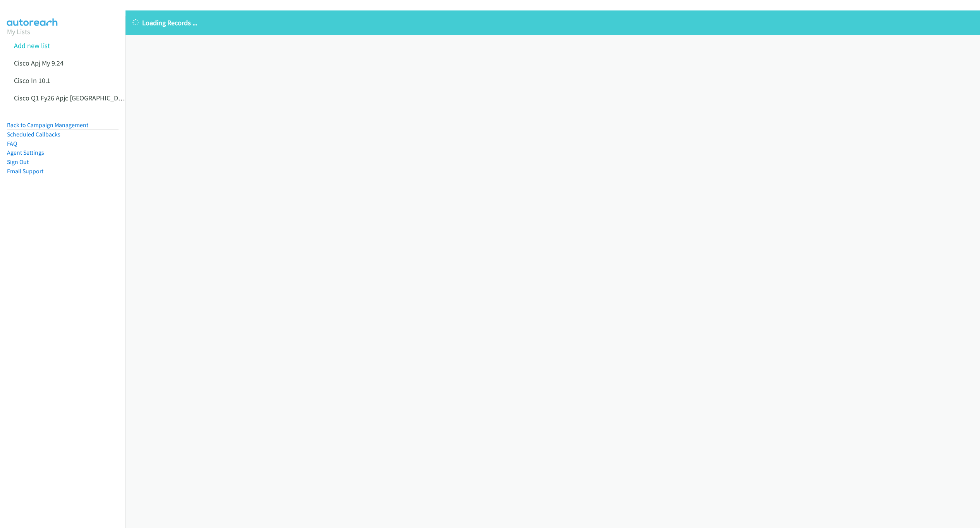 The height and width of the screenshot is (528, 980). What do you see at coordinates (32, 80) in the screenshot?
I see `a: Cisco In 10.1` at bounding box center [32, 80].